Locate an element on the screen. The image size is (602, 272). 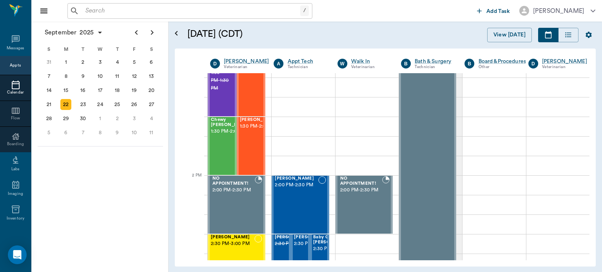
div: Saturday, September 13, 2025 is located at coordinates (151, 76).